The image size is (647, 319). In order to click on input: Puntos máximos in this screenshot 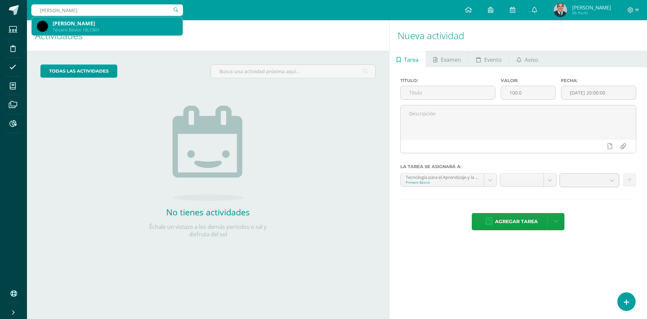, I will do `click(528, 92)`.